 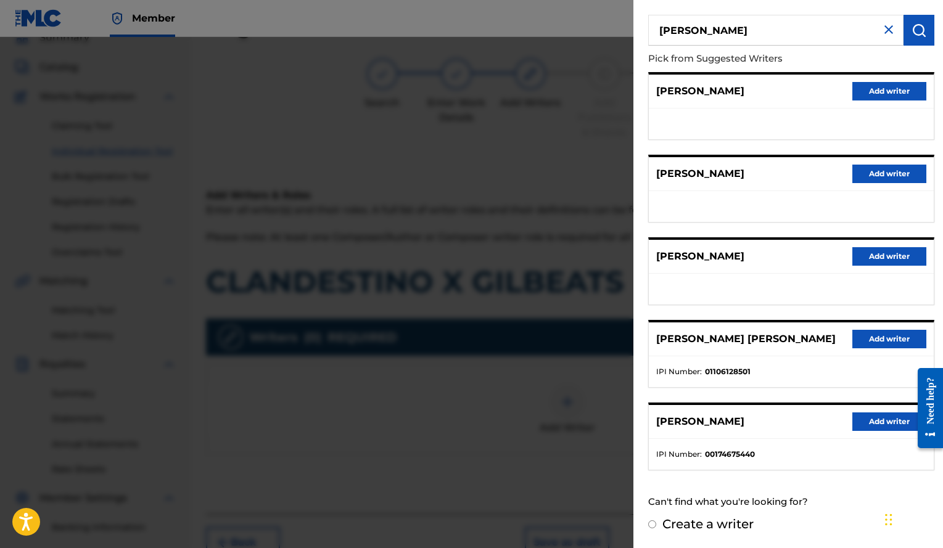 I want to click on div: Need help?, so click(x=22, y=42).